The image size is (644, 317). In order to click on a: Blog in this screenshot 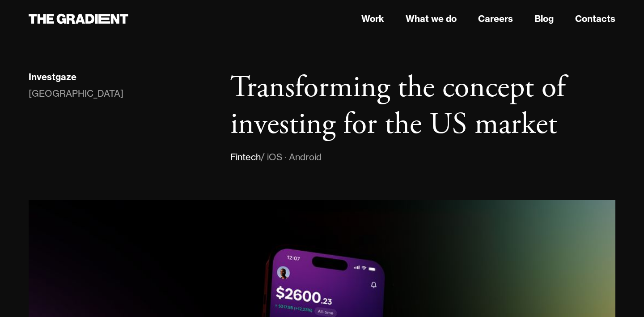, I will do `click(544, 19)`.